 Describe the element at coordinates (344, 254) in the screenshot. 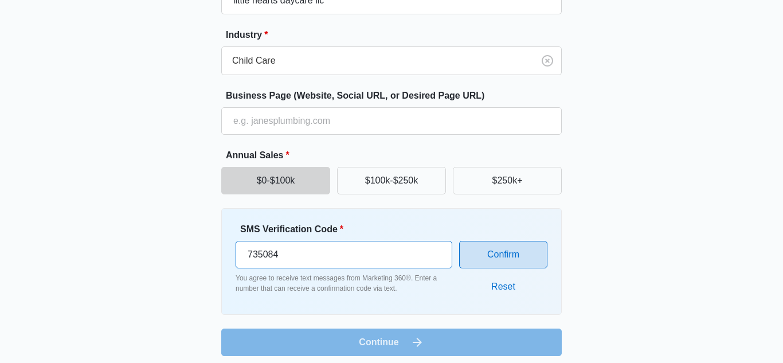

I see `input: Enter verification code` at that location.